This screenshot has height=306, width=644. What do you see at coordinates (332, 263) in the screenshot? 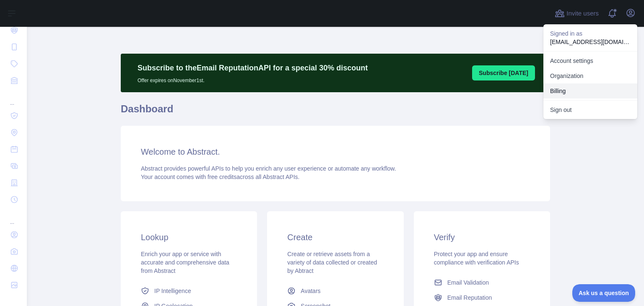
I see `span: Create or retrieve assets from a variety of data collected or created by Abtract` at bounding box center [332, 263].